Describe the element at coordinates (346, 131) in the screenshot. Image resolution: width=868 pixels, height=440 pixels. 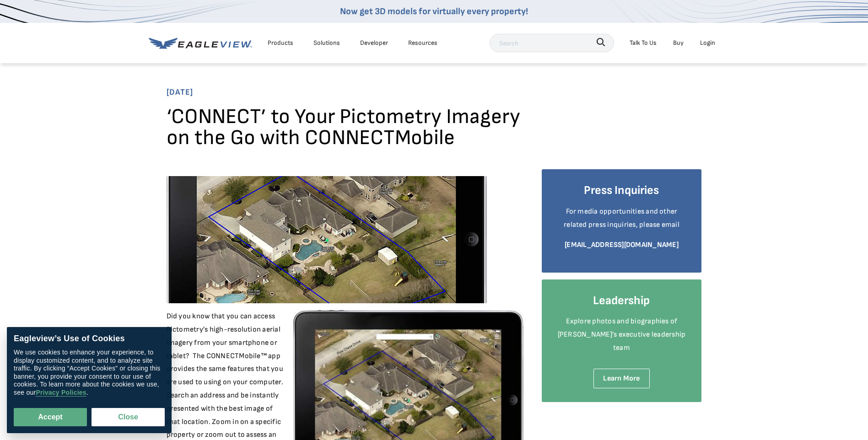
I see `h1: ‘CONNECT’ to Your Pictometry Imagery on the Go with CONNECTMobile` at that location.